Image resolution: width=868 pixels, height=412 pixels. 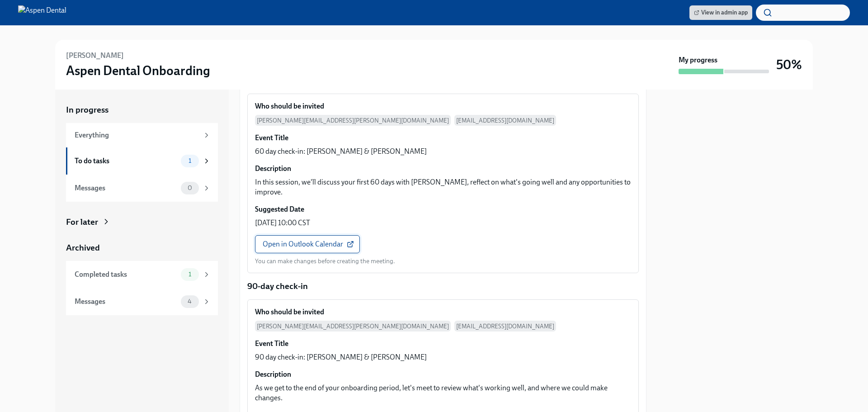 I want to click on h3: 50%, so click(x=789, y=65).